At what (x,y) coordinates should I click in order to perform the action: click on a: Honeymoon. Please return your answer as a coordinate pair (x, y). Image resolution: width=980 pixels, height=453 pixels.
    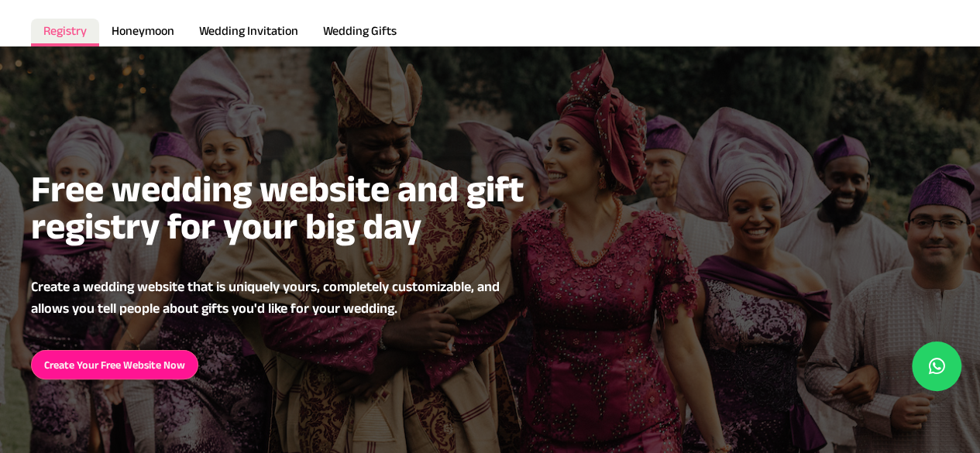
    Looking at the image, I should click on (143, 32).